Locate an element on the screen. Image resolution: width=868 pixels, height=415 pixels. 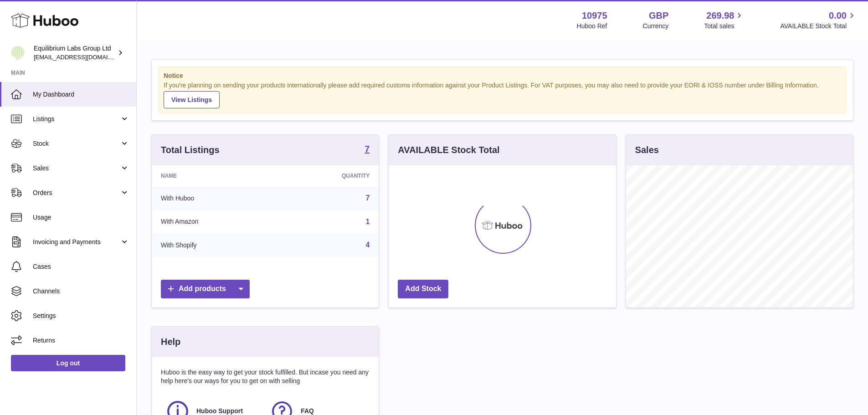
strong: 7 is located at coordinates (366, 149).